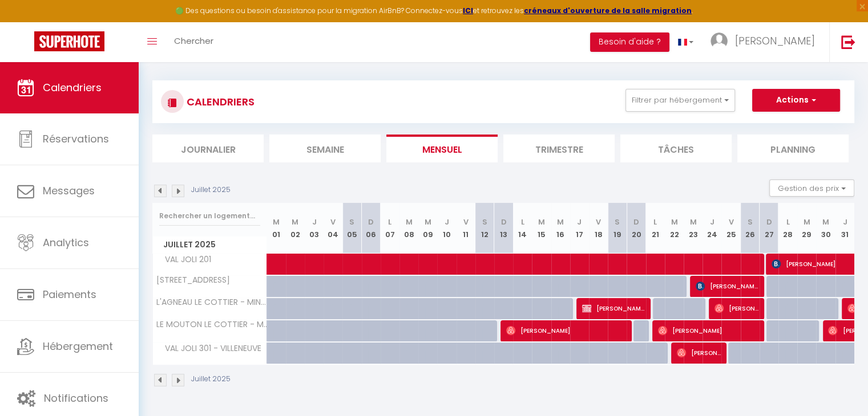 This screenshot has height=416, width=868. I want to click on th: 31, so click(844, 228).